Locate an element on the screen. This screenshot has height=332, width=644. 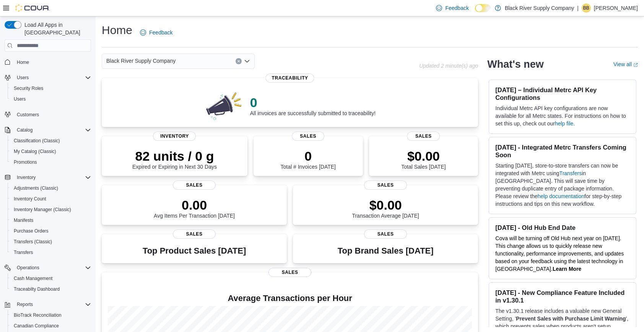
span: Inventory is located at coordinates (52, 177).